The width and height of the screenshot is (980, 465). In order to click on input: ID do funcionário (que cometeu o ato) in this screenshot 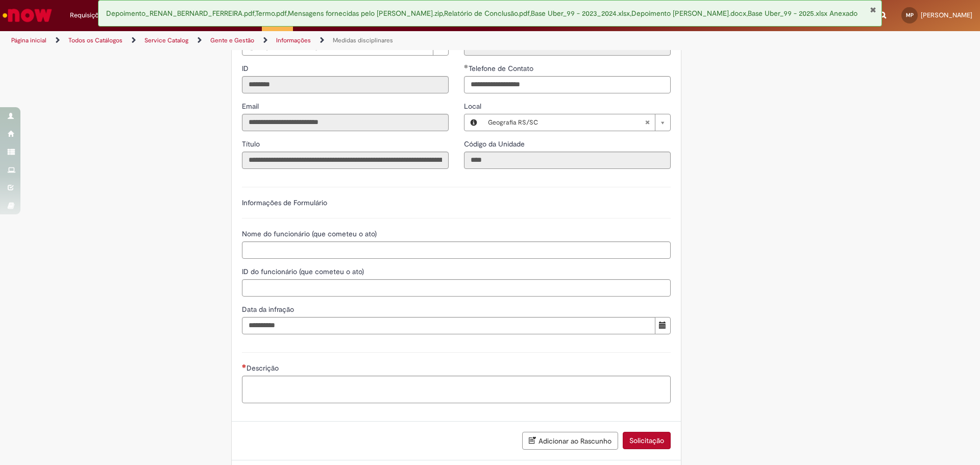, I will do `click(457, 288)`.